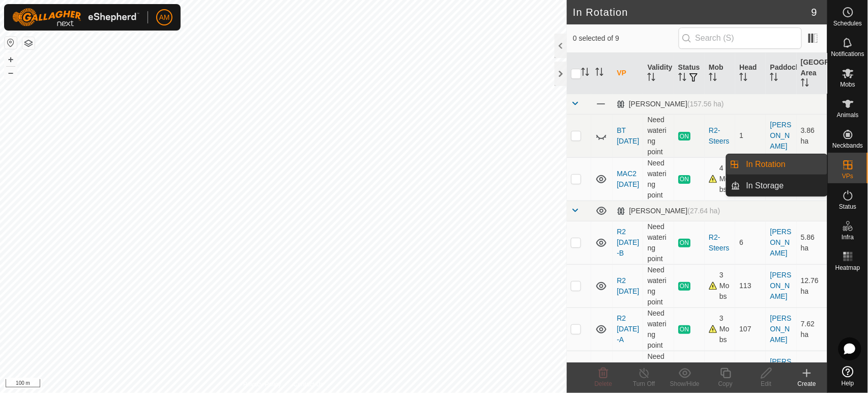  I want to click on h2: In Rotation, so click(692, 12).